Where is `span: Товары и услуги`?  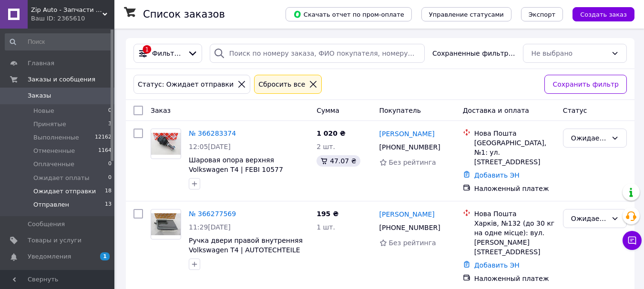
span: Товары и услуги is located at coordinates (54, 241).